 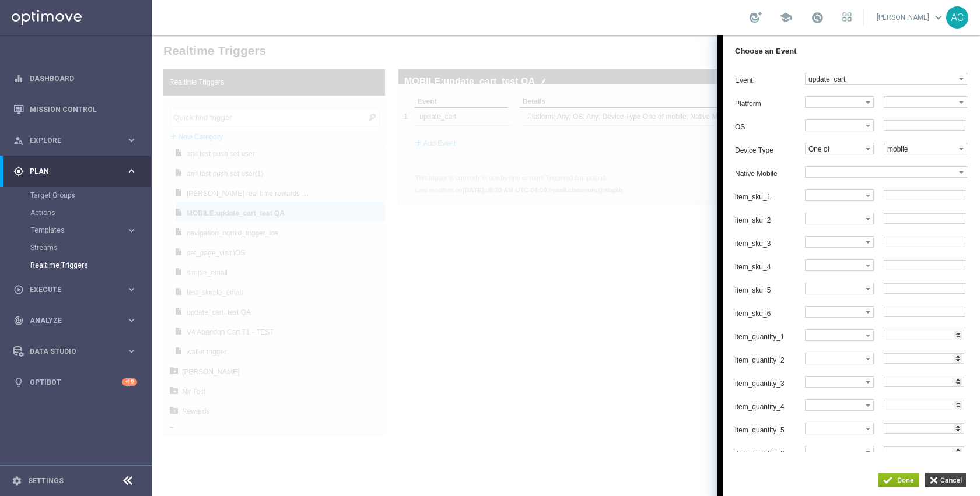 I want to click on a: Realtime Triggers, so click(x=76, y=265).